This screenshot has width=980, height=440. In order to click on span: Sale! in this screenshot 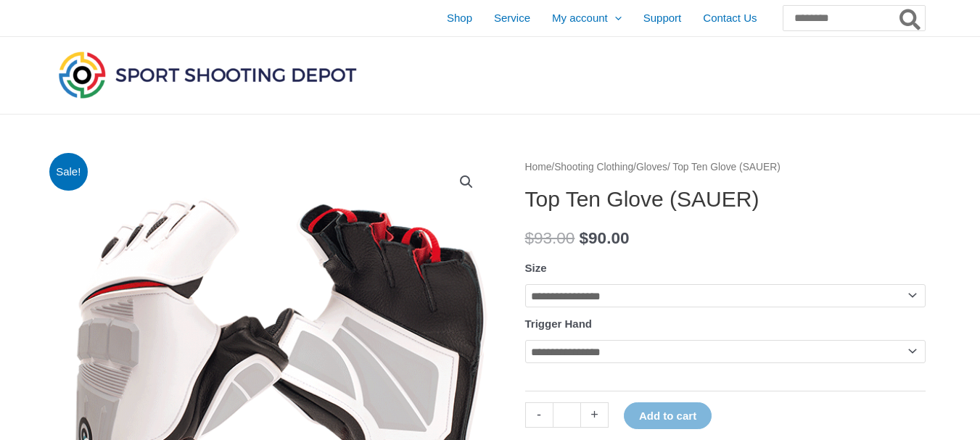, I will do `click(68, 171)`.